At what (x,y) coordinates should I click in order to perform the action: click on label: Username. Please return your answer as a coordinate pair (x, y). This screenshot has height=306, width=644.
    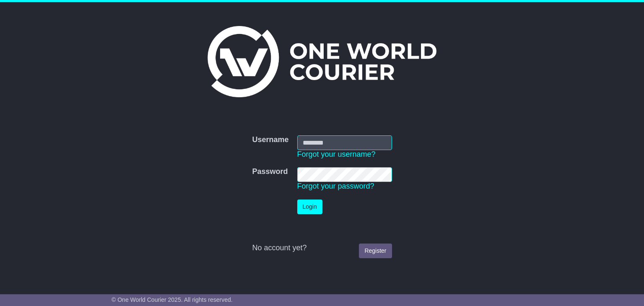
    Looking at the image, I should click on (270, 140).